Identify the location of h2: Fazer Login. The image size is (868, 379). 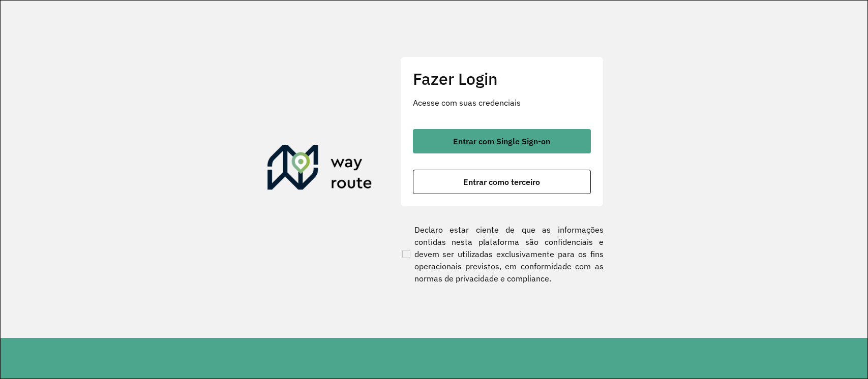
(502, 79).